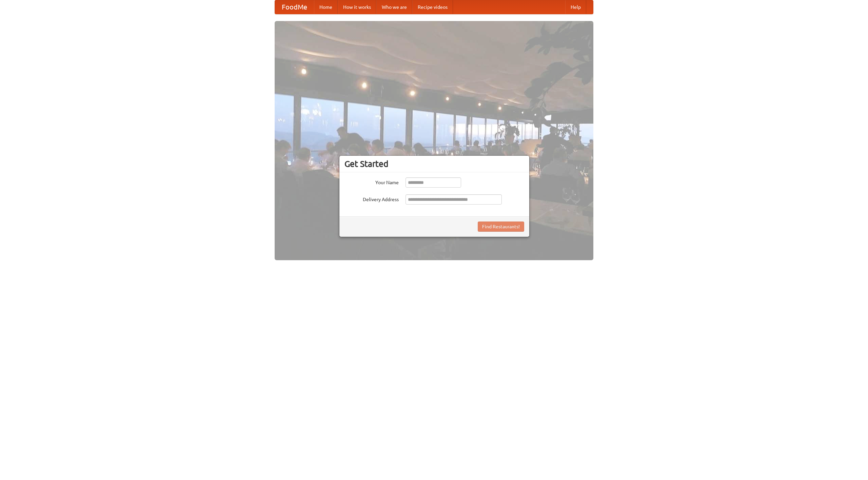 The height and width of the screenshot is (480, 868). Describe the element at coordinates (432, 7) in the screenshot. I see `a: Recipe videos` at that location.